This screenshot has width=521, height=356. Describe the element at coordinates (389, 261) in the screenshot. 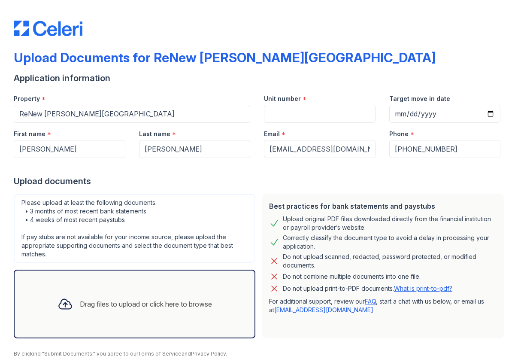

I see `div: Do not upload scanned, redacted, password protected, or modified documents.` at that location.